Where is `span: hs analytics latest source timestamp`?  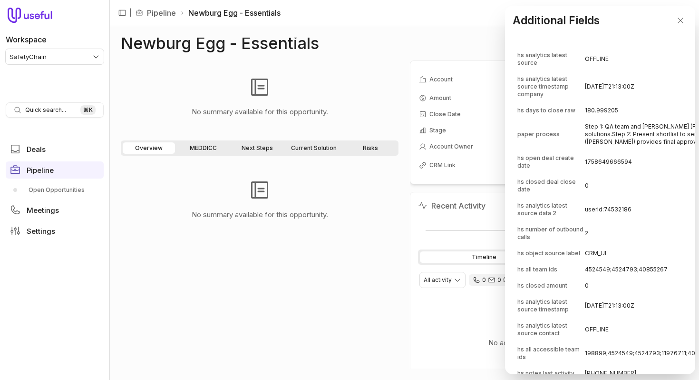
span: hs analytics latest source timestamp is located at coordinates (551, 305).